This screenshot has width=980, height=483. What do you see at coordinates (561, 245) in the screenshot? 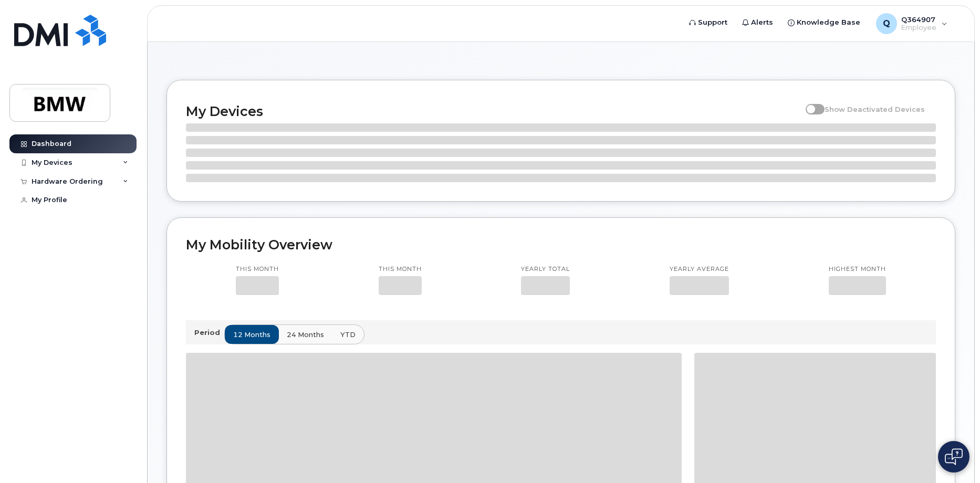
I see `h2: My Mobility Overview` at bounding box center [561, 245].